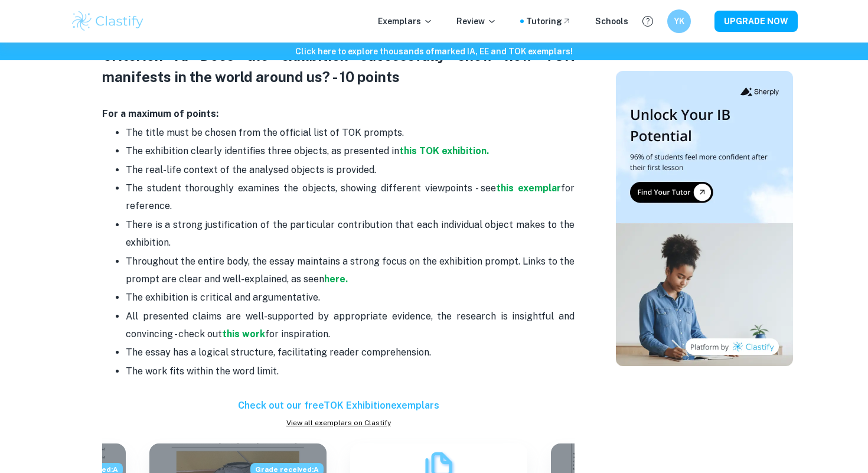  What do you see at coordinates (338, 423) in the screenshot?
I see `a: View all exemplars on Clastify` at bounding box center [338, 423].